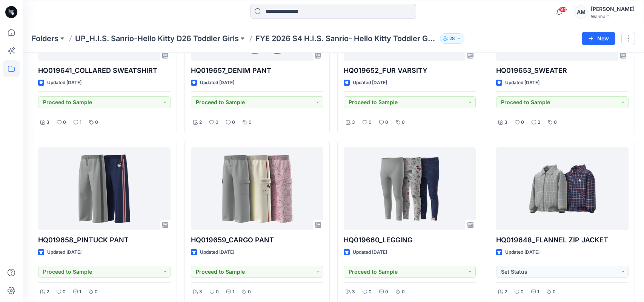 The width and height of the screenshot is (644, 302). I want to click on button: 28, so click(452, 39).